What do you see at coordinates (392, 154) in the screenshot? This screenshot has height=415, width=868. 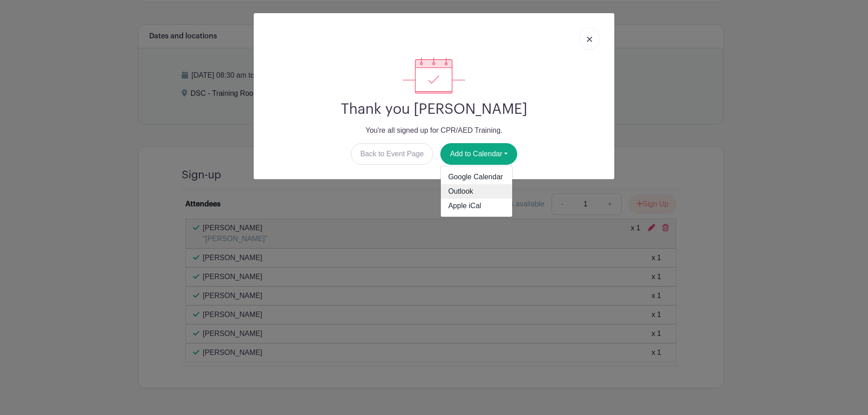 I see `a: Back to Event Page` at bounding box center [392, 154].